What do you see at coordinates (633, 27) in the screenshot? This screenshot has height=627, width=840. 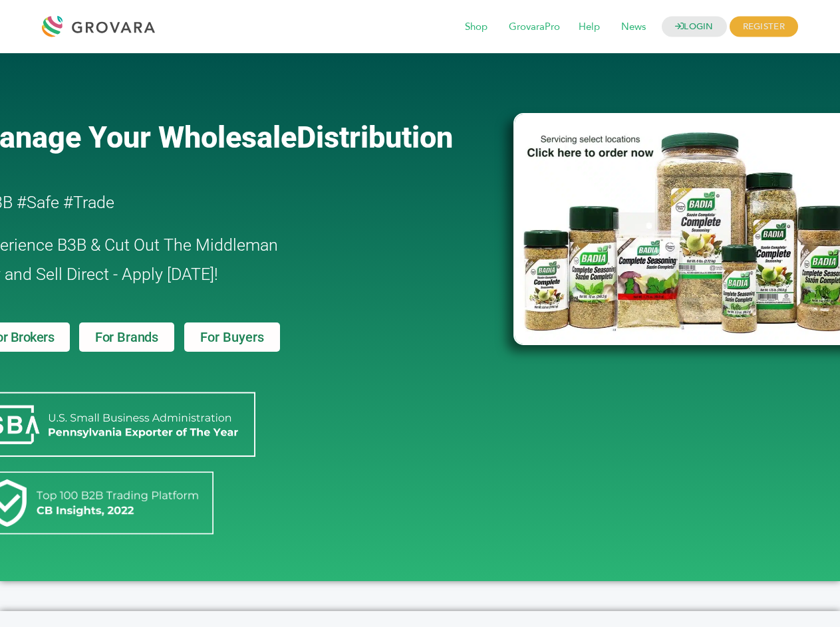 I see `span: News` at bounding box center [633, 27].